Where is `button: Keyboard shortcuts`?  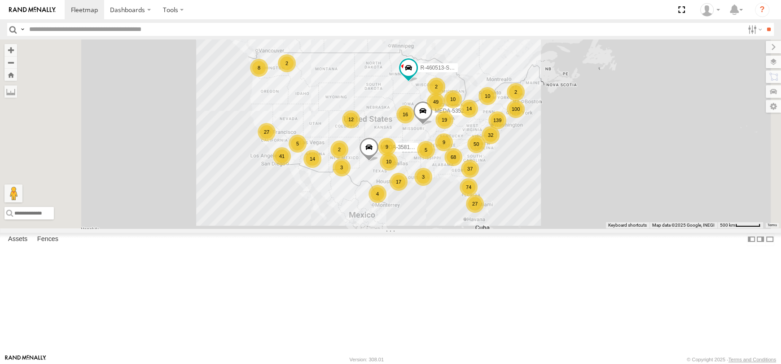
button: Keyboard shortcuts is located at coordinates (628, 225).